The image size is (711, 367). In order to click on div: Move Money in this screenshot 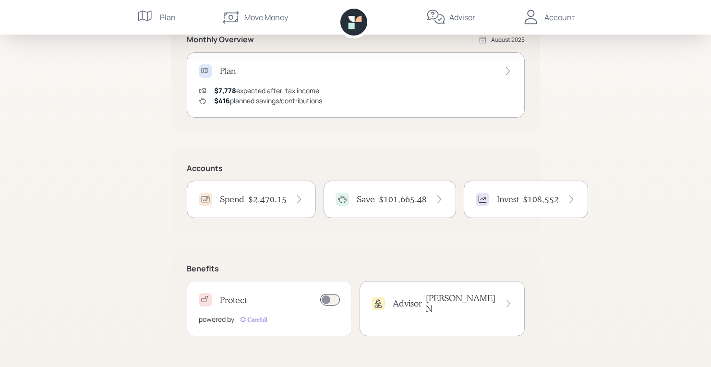, I will do `click(266, 17)`.